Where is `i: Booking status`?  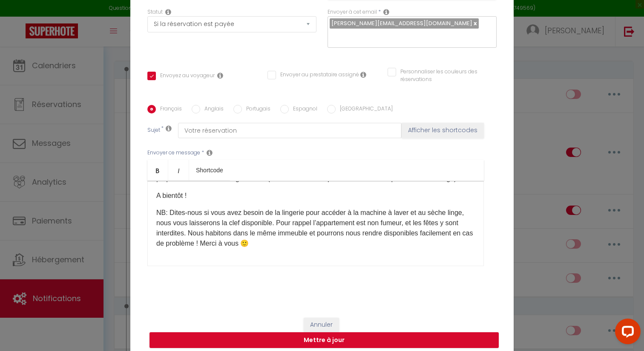
i: Booking status is located at coordinates (168, 12).